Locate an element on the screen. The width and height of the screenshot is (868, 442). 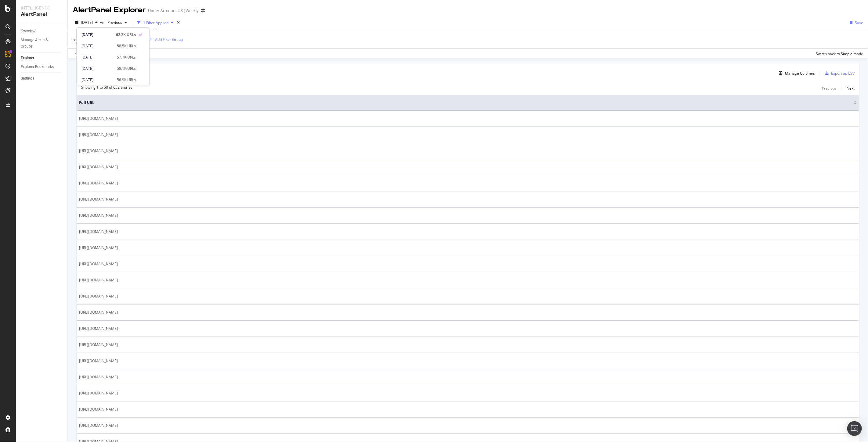
div: Add Filter Group is located at coordinates (169, 39).